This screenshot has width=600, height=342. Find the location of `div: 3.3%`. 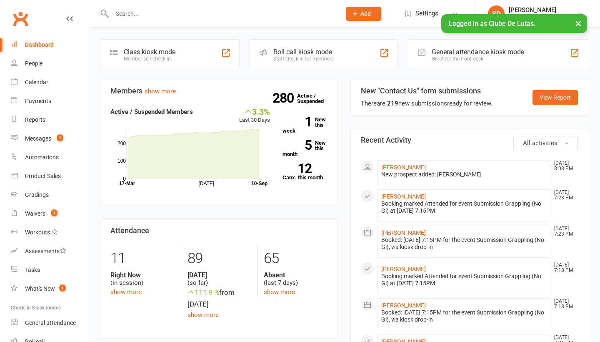

div: 3.3% is located at coordinates (255, 111).